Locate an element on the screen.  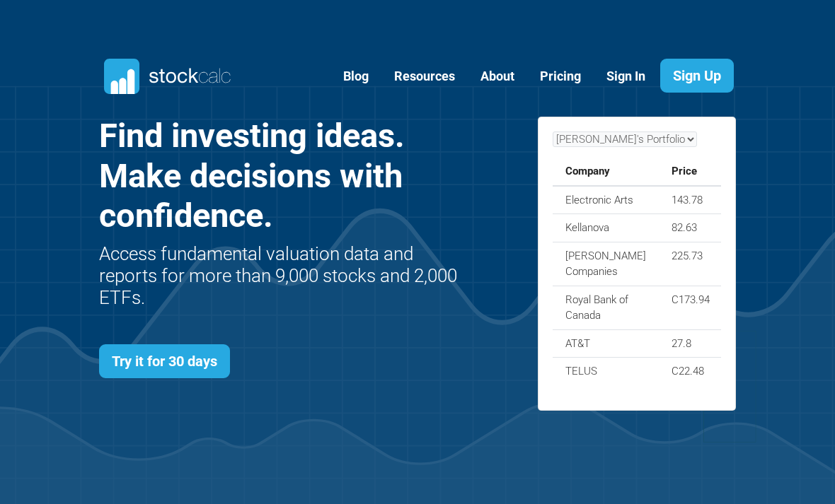
a: Blog is located at coordinates (356, 76).